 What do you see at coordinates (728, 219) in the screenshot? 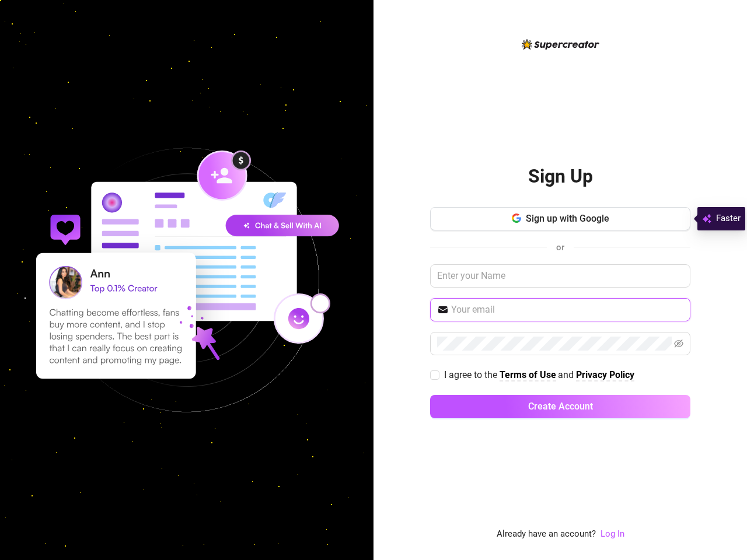
I see `span: Faster` at bounding box center [728, 219].